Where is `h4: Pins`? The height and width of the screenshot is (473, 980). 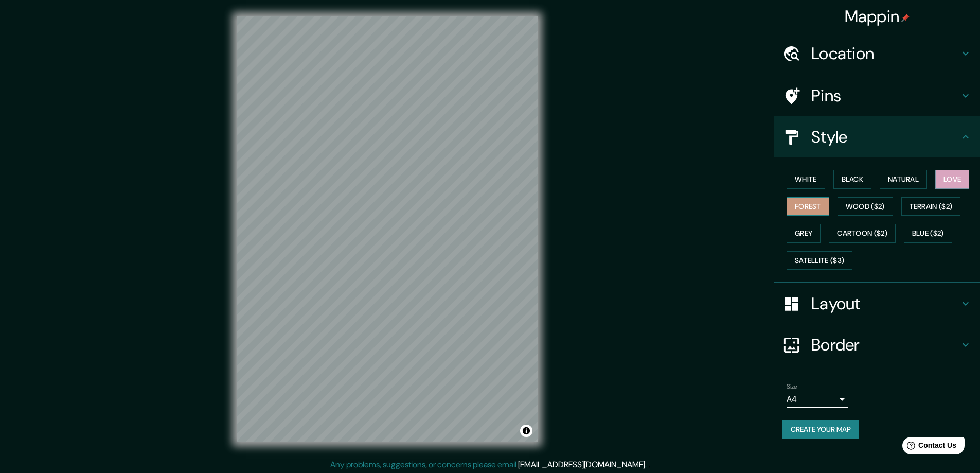 h4: Pins is located at coordinates (886, 96).